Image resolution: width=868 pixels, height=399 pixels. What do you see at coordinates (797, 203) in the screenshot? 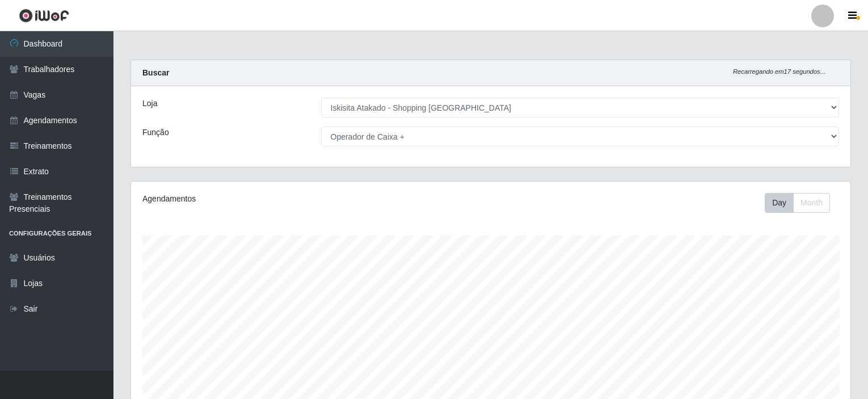
I see `div: First group` at bounding box center [797, 203].